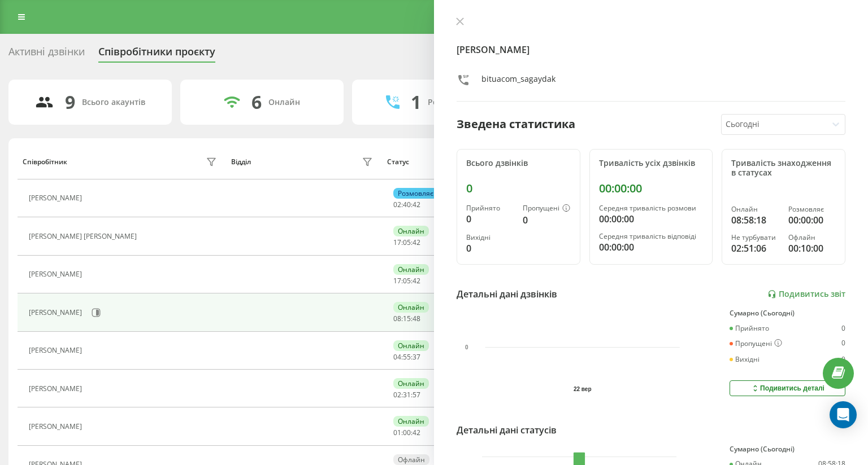 Image resolution: width=868 pixels, height=465 pixels. I want to click on span: 15, so click(407, 319).